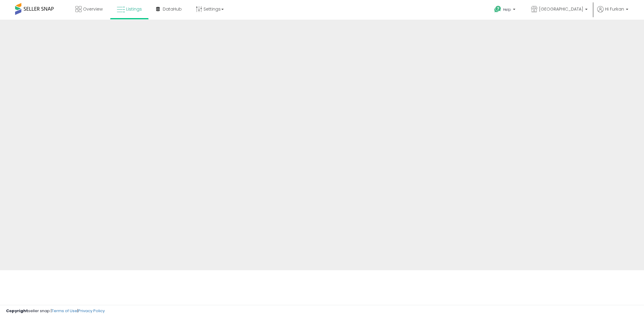  I want to click on span: Help, so click(507, 9).